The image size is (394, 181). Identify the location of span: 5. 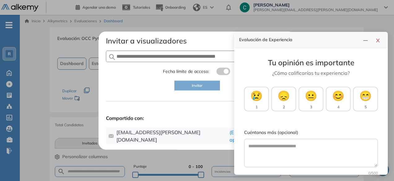
(366, 107).